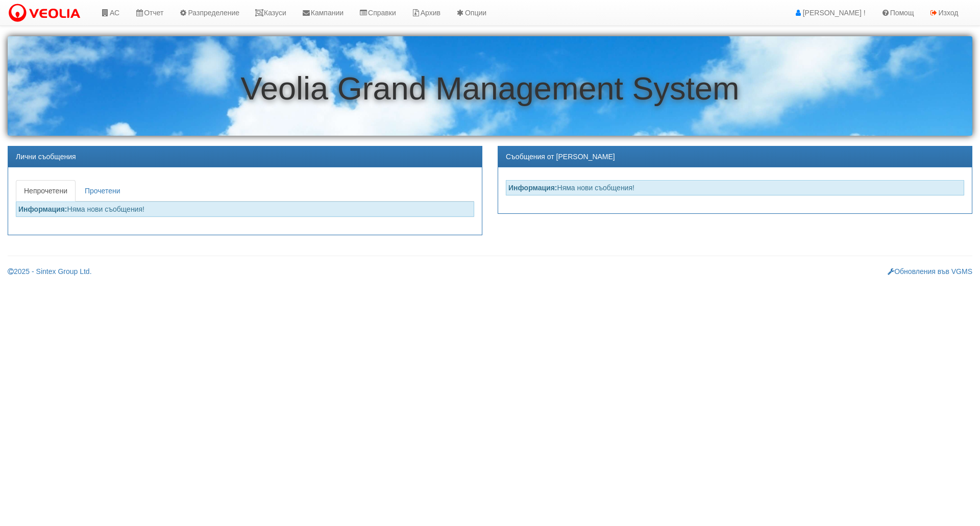 The height and width of the screenshot is (526, 980). I want to click on a: Обновления във VGMS, so click(930, 272).